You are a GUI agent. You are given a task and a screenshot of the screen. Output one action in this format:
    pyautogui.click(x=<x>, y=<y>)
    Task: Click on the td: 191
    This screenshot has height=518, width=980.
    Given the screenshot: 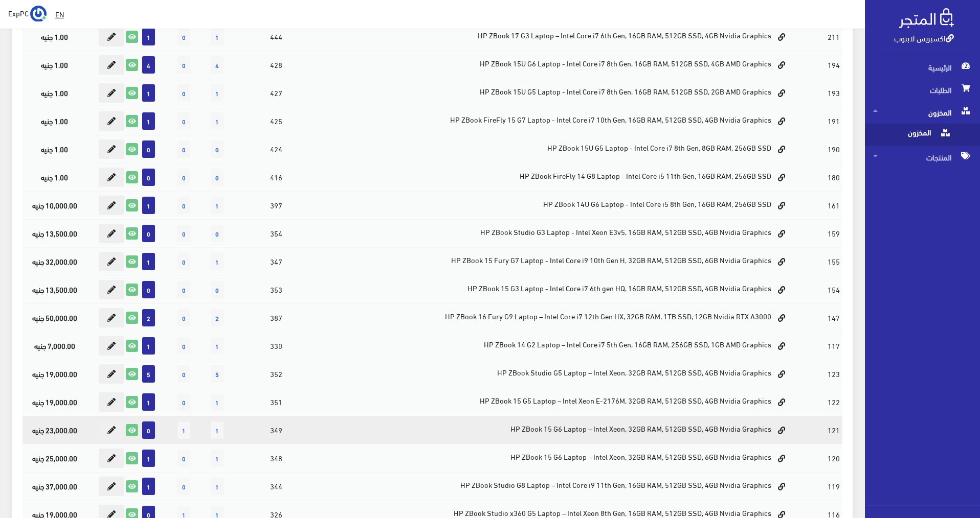 What is the action you would take?
    pyautogui.click(x=834, y=121)
    